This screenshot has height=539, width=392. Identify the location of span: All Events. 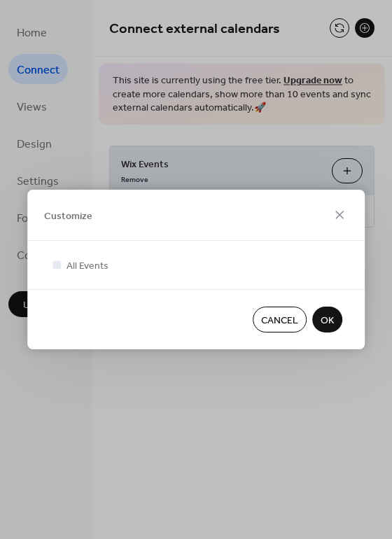
(88, 266).